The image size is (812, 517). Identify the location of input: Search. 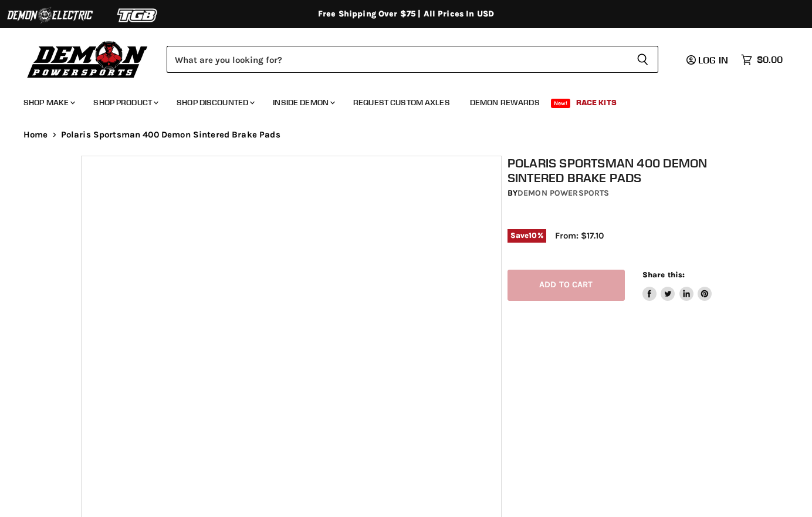
(397, 59).